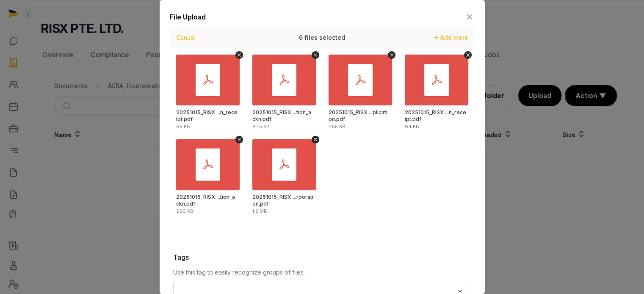 This screenshot has height=294, width=644. Describe the element at coordinates (412, 127) in the screenshot. I see `div: 64 KB` at that location.